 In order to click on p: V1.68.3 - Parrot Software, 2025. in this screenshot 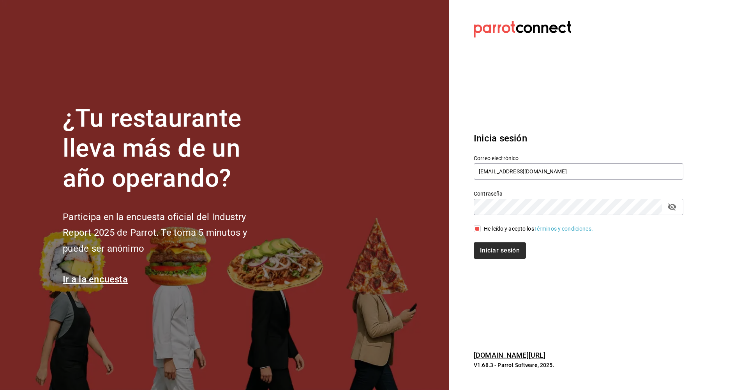, I will do `click(578, 365)`.